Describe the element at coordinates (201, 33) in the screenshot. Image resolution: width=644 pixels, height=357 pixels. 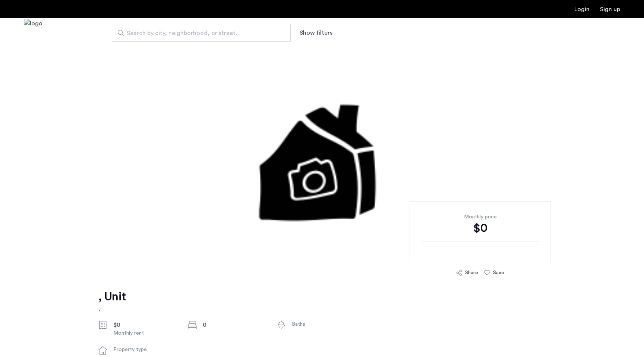
I see `input: Apartment Search` at that location.